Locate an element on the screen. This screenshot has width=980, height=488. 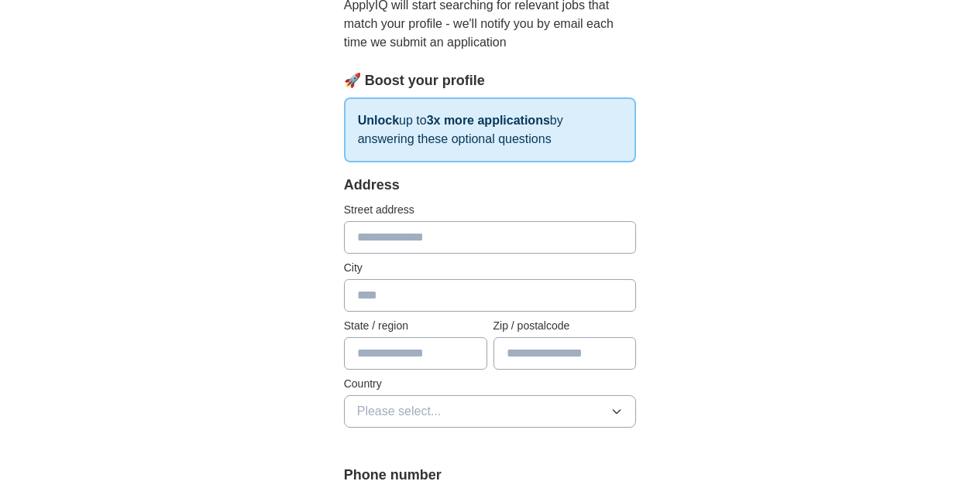
label: Zip / postalcode is located at coordinates (565, 326).